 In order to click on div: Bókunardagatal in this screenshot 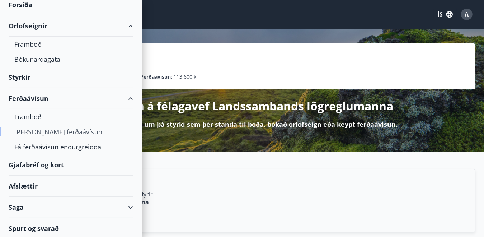, I will do `click(71, 59)`.